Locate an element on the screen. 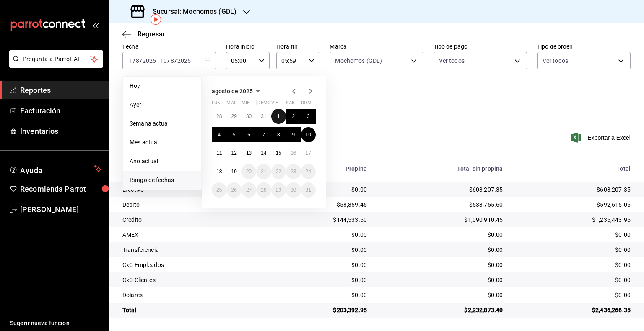  div: $592,615.05 is located at coordinates (573, 205).